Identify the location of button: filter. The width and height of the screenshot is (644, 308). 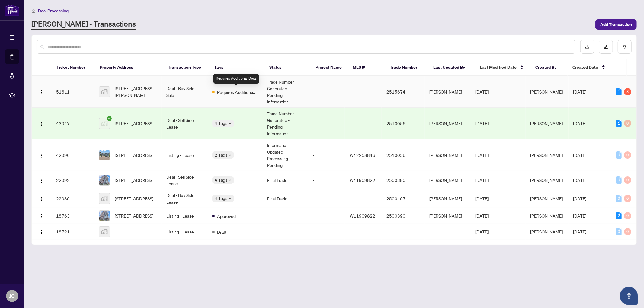
(624, 47).